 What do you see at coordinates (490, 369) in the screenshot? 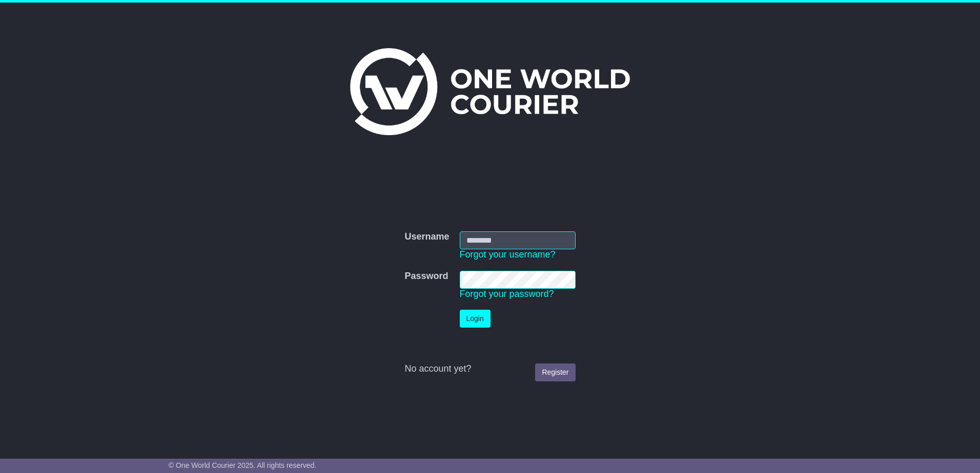
I see `div: No account yet?` at bounding box center [490, 369].